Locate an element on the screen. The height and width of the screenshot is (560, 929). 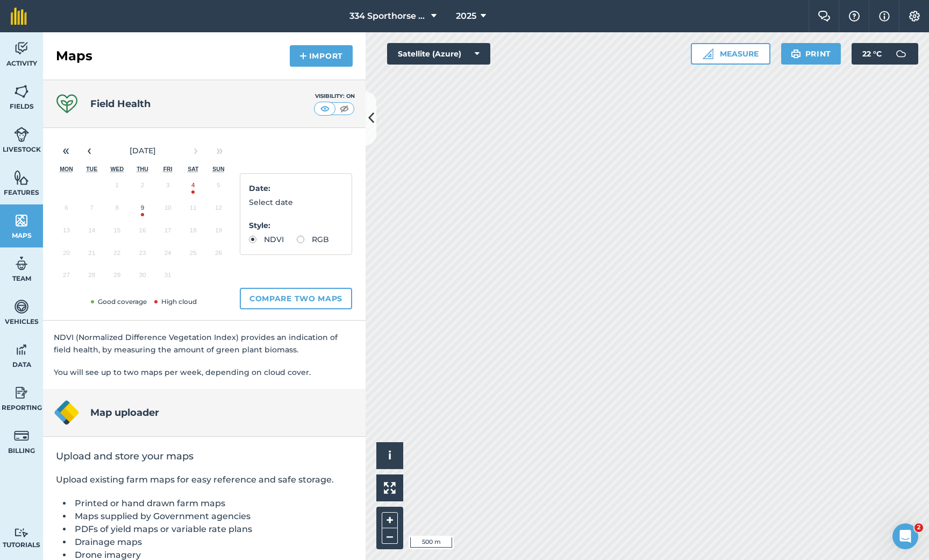
button: October 23, 2025 is located at coordinates (142, 256).